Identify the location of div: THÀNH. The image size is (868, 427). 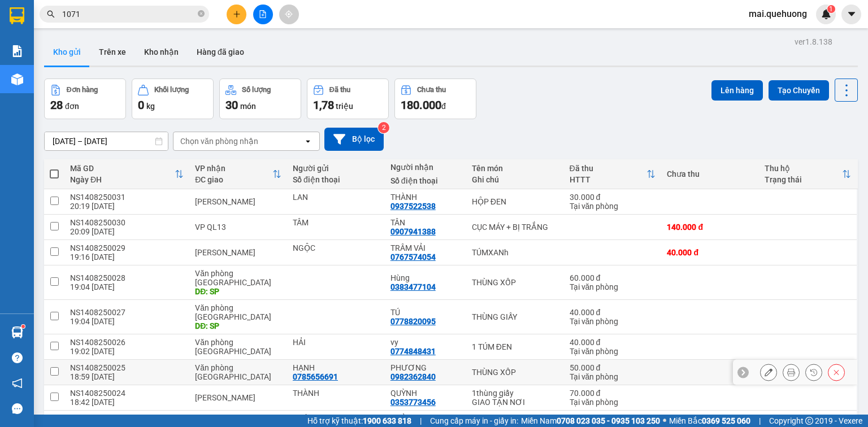
(336, 393).